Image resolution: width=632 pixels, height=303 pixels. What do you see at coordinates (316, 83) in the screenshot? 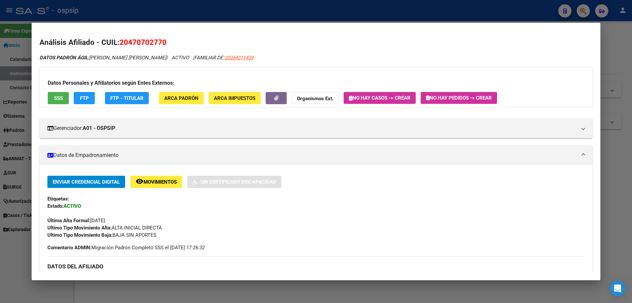
I see `h3: Datos Personales y Afiliatorios según Entes Externos:` at bounding box center [316, 83].